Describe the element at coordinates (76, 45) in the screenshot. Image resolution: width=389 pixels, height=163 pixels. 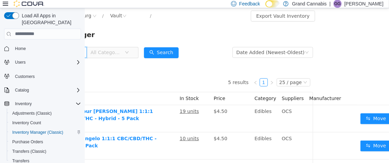
I see `button: icon: searchSearch` at that location.